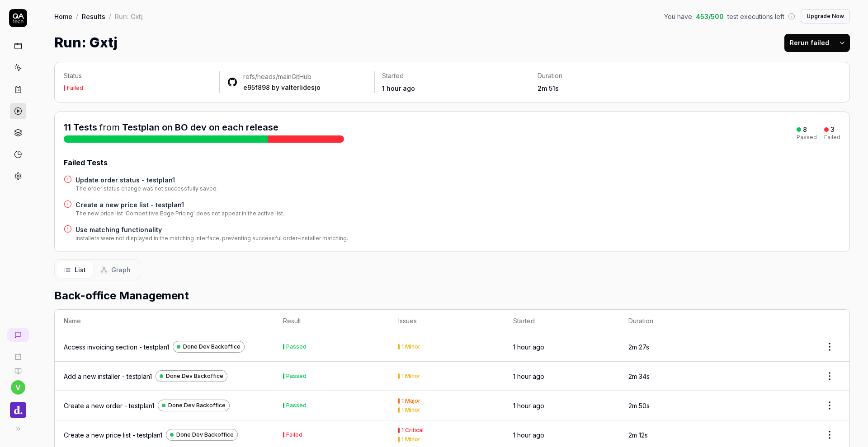  What do you see at coordinates (18, 336) in the screenshot?
I see `a: New conversation` at bounding box center [18, 336].